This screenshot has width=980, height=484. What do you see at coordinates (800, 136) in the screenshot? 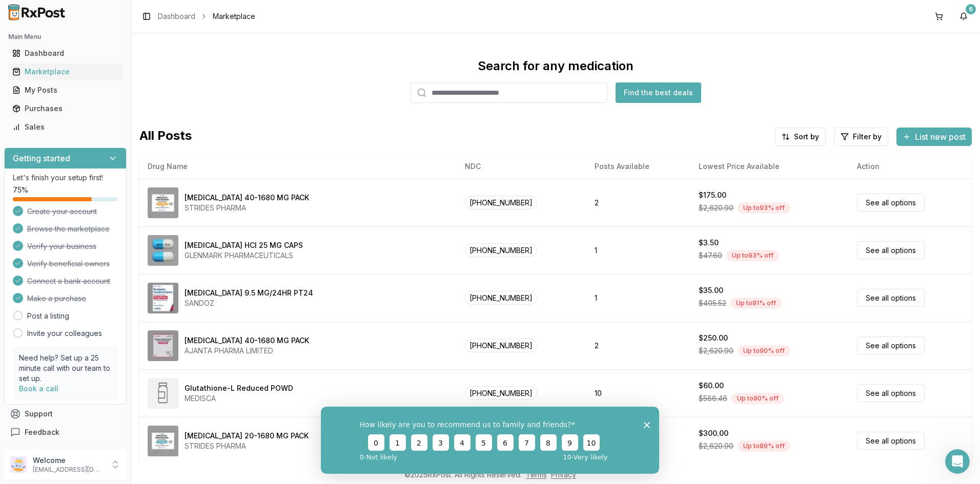
I see `button: Sort by` at bounding box center [800, 136].